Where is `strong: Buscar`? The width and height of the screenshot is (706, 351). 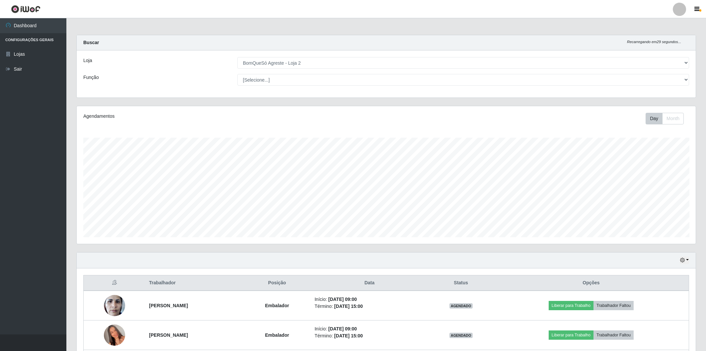 strong: Buscar is located at coordinates (91, 42).